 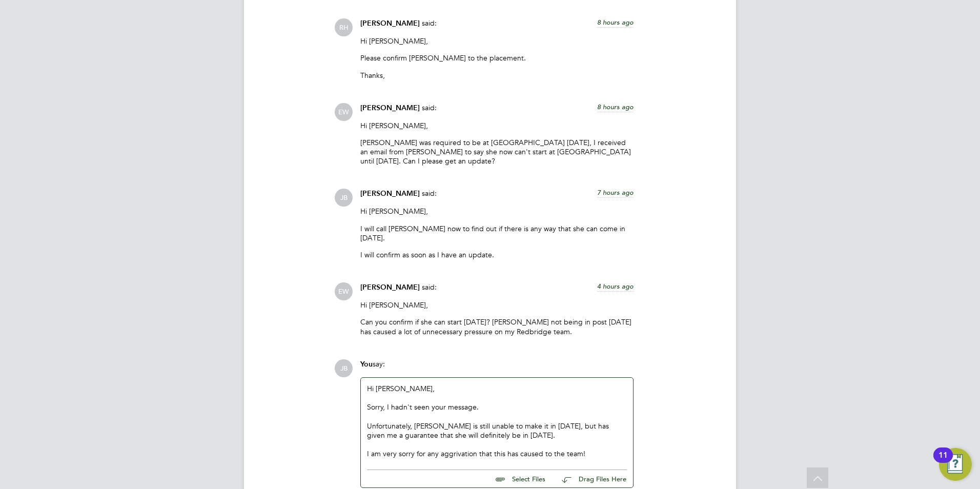 What do you see at coordinates (344, 27) in the screenshot?
I see `span: RH` at bounding box center [344, 27].